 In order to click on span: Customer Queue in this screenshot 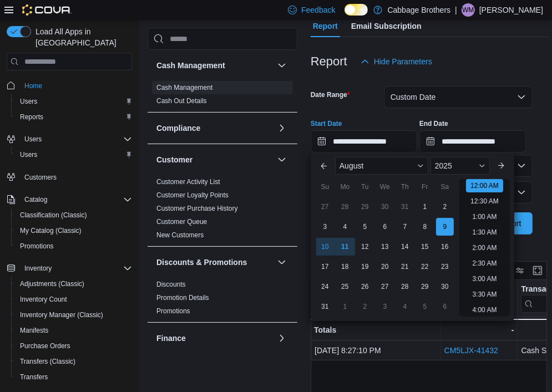, I will do `click(182, 222)`.